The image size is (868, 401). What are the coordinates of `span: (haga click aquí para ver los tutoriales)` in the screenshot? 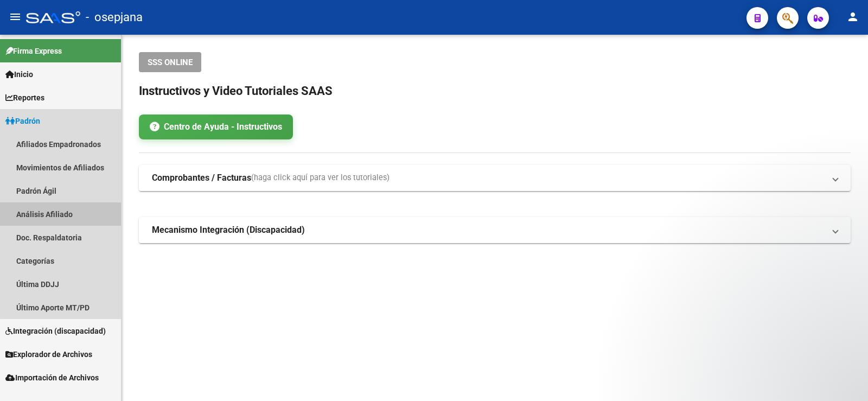 It's located at (321, 178).